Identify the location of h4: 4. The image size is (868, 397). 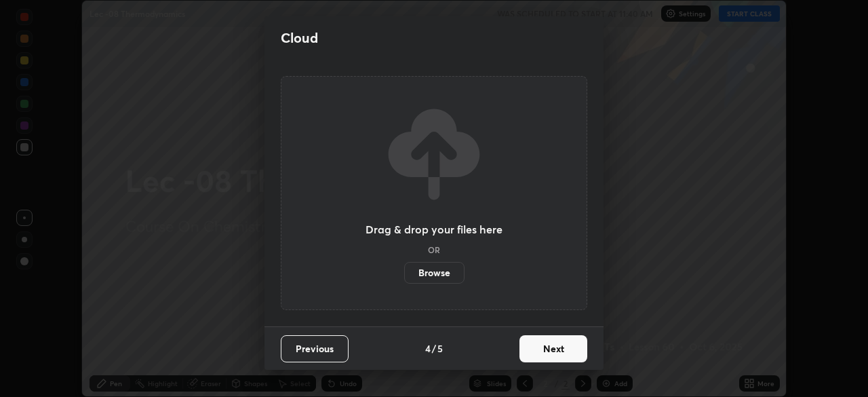
(428, 348).